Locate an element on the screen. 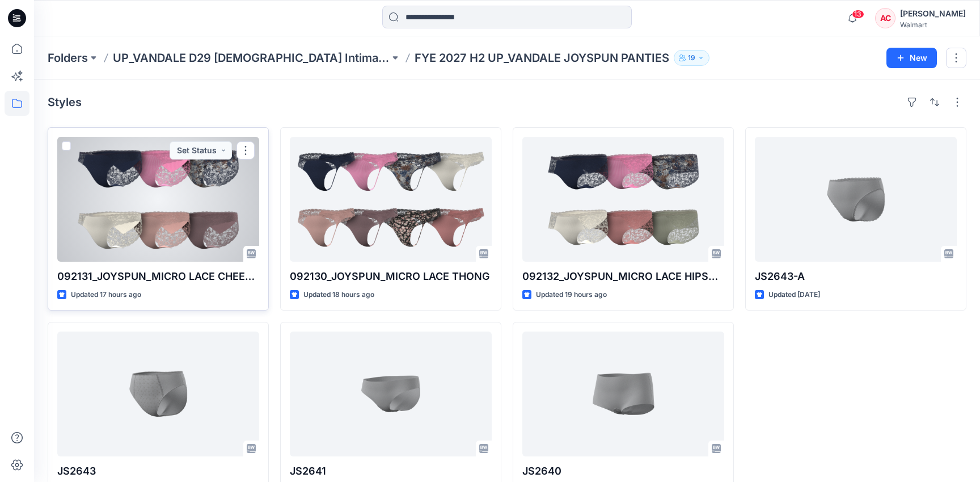  p: JS2641 is located at coordinates (391, 471).